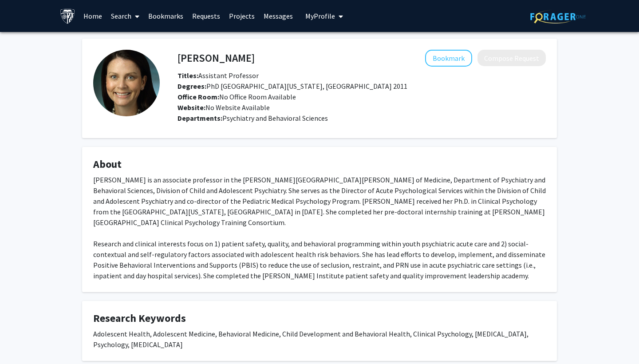  I want to click on a: Messages, so click(278, 16).